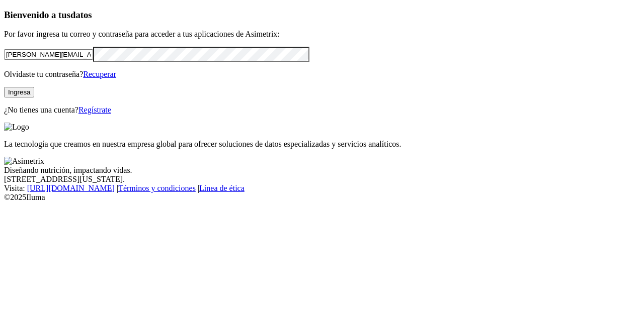  What do you see at coordinates (81, 14) in the screenshot?
I see `span: datos` at bounding box center [81, 14].